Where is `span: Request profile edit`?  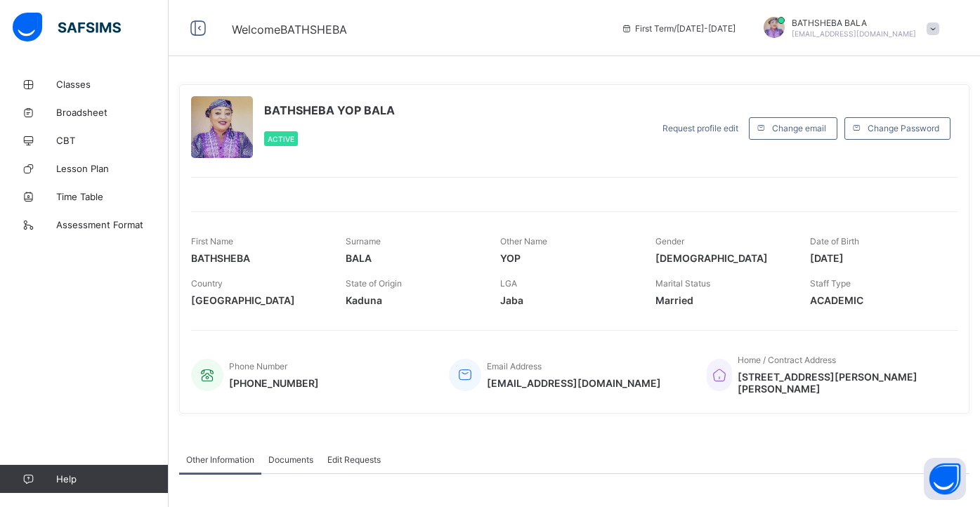
span: Request profile edit is located at coordinates (701, 128).